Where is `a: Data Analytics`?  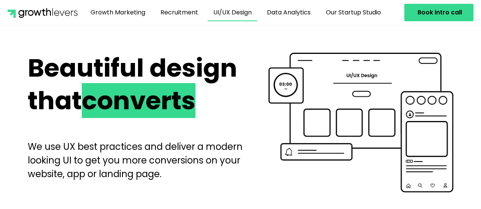 a: Data Analytics is located at coordinates (289, 13).